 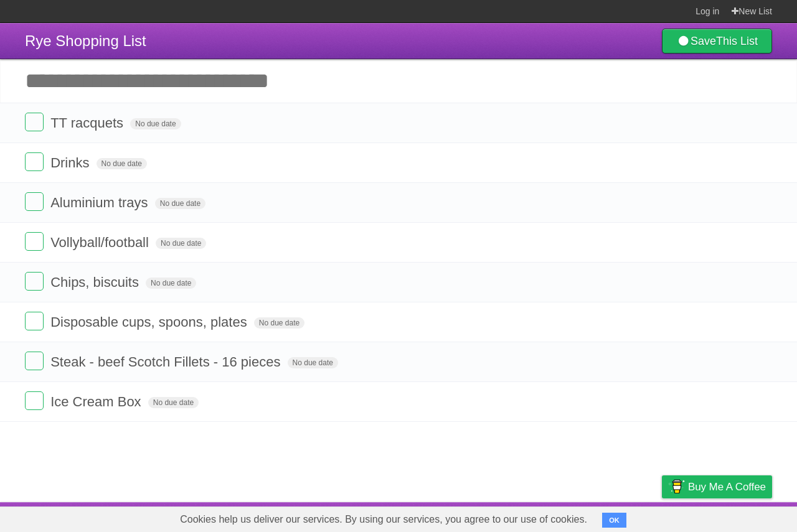 What do you see at coordinates (97, 401) in the screenshot?
I see `span: Ice Cream Box` at bounding box center [97, 401].